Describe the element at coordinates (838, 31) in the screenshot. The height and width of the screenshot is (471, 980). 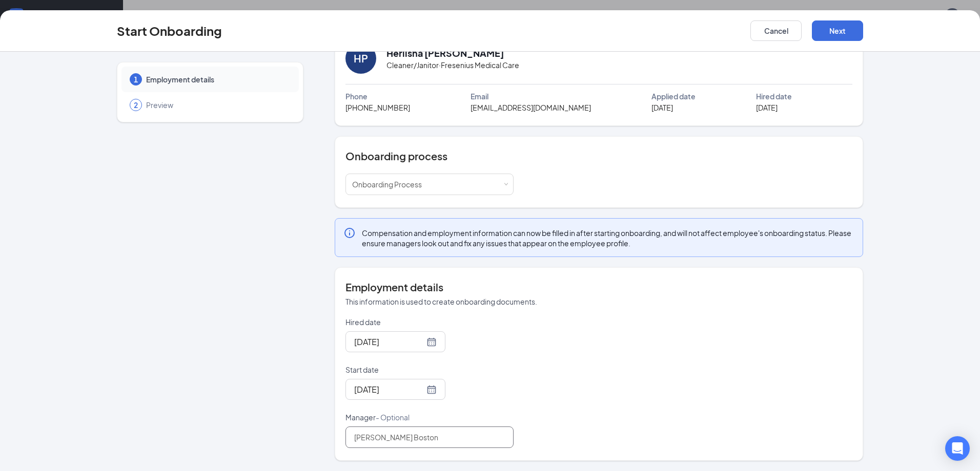
I see `button: Next` at that location.